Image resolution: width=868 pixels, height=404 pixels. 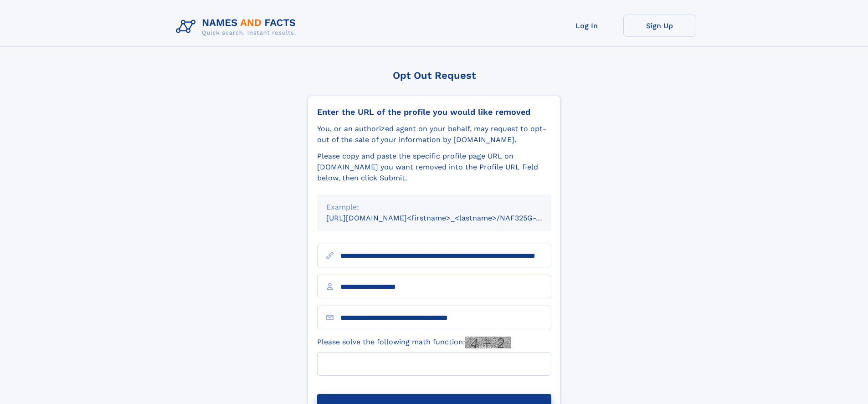 What do you see at coordinates (434, 207) in the screenshot?
I see `div: Example:` at bounding box center [434, 207].